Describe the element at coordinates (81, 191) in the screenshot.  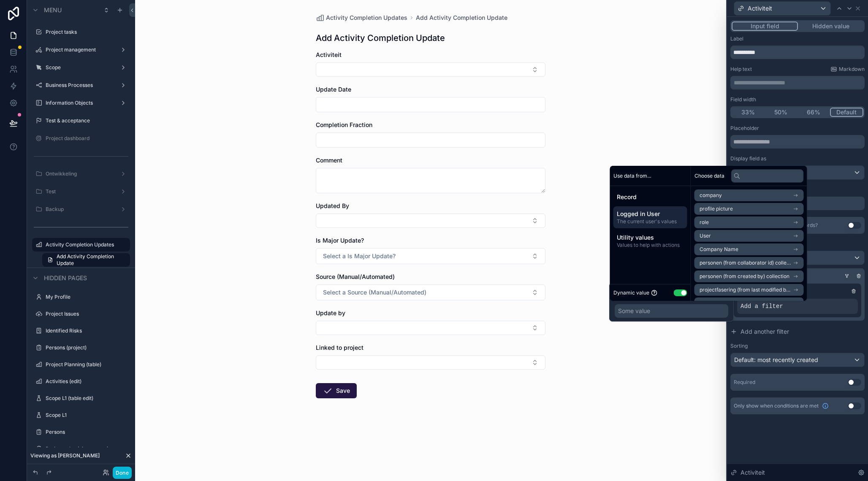
I see `a: Test` at that location.